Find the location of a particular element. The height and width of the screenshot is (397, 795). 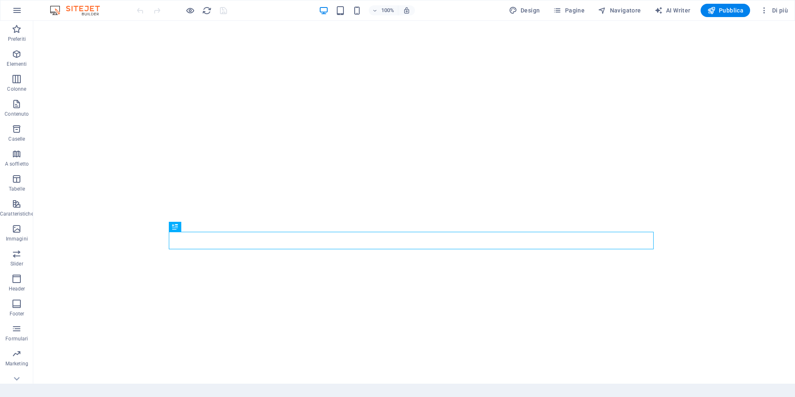

span: Pubblica is located at coordinates (726, 10).